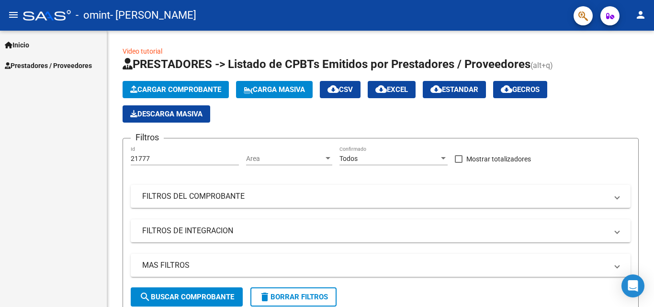  Describe the element at coordinates (499, 159) in the screenshot. I see `span: Mostrar totalizadores` at that location.